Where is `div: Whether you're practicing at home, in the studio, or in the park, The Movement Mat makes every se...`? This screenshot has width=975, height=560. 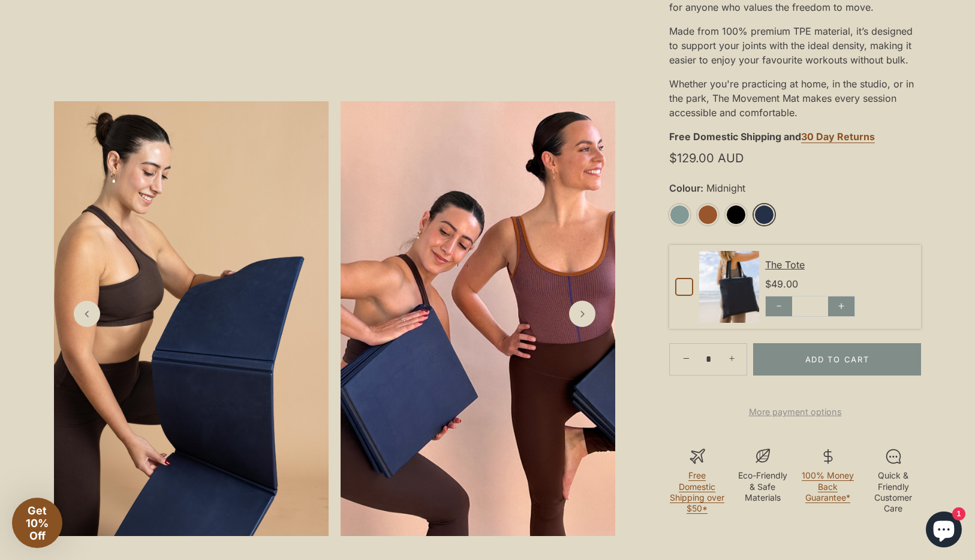
div: Whether you're practicing at home, in the studio, or in the park, The Movement Mat makes every se... is located at coordinates (795, 99).